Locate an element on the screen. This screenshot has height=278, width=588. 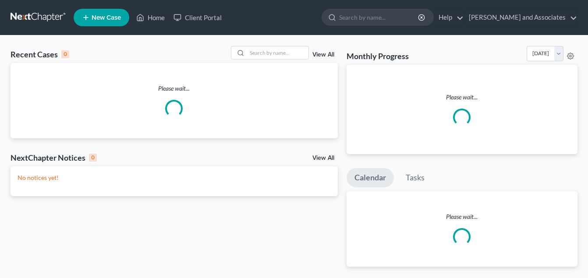
h3: Monthly Progress is located at coordinates (378, 56).